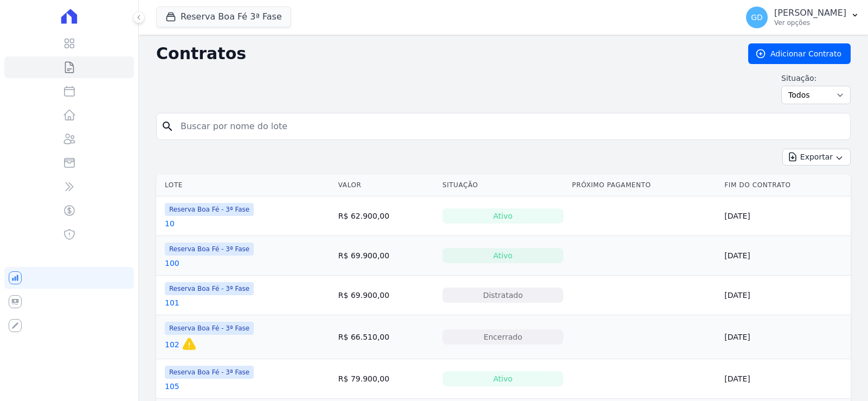  Describe the element at coordinates (817, 157) in the screenshot. I see `button: Exportar` at that location.